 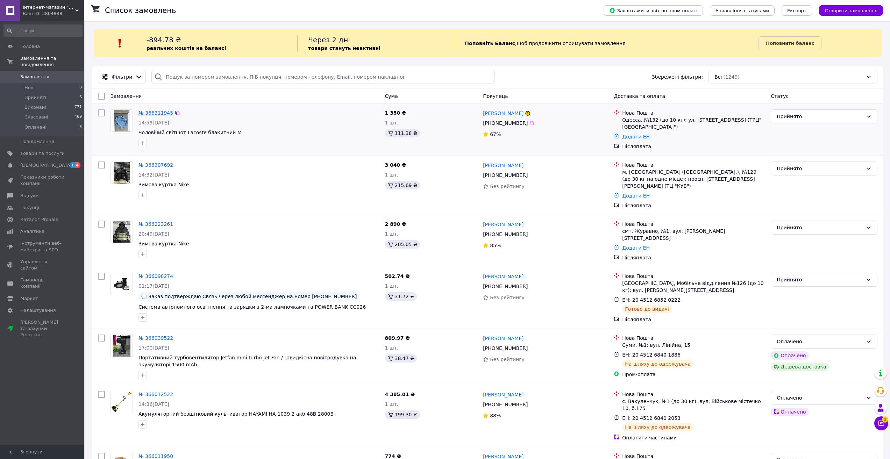 What do you see at coordinates (653, 10) in the screenshot?
I see `span: Завантажити звіт по пром-оплаті` at bounding box center [653, 10].